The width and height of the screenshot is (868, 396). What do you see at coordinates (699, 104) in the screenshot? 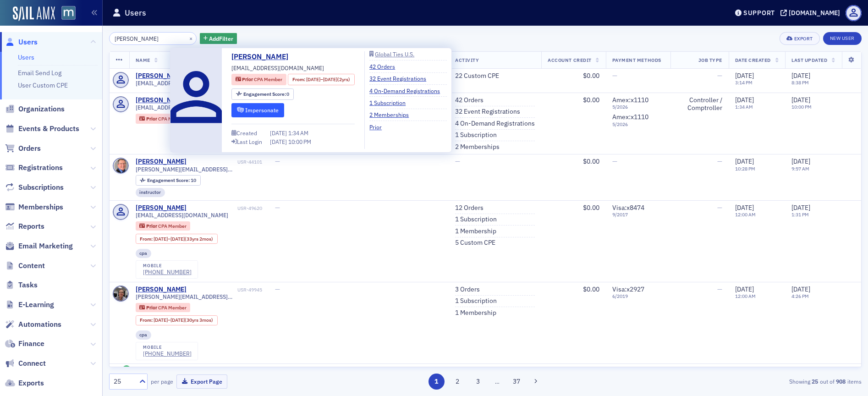
I see `div: Controller / Comptroller` at bounding box center [699, 104].